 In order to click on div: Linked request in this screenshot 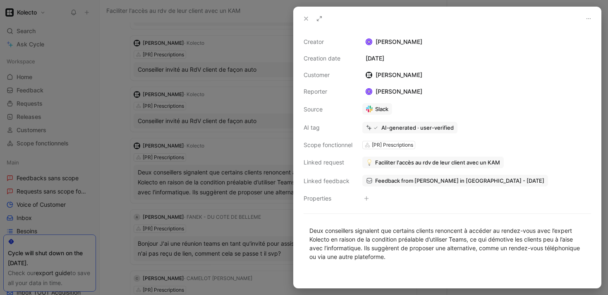, I will do `click(328, 162)`.